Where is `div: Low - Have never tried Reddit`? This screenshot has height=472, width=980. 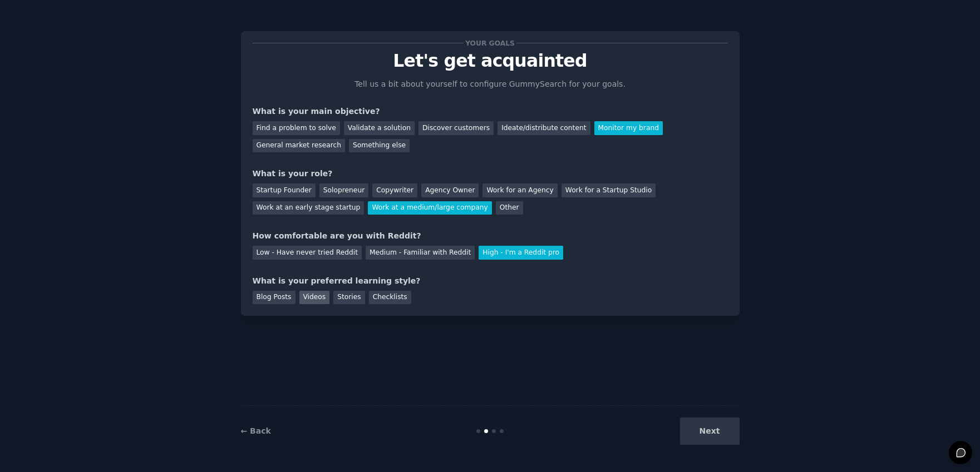
div: Low - Have never tried Reddit is located at coordinates (307, 253).